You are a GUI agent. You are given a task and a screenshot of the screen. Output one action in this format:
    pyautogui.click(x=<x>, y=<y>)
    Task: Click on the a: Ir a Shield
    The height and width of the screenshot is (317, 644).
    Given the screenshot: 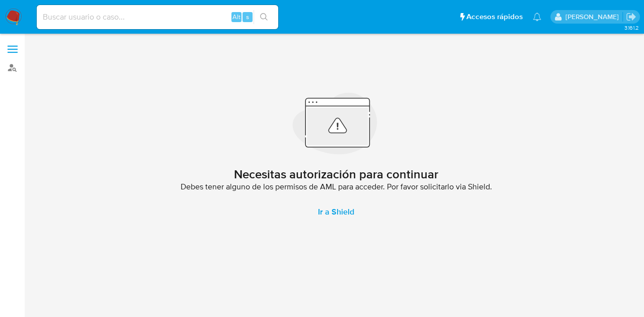 What is the action you would take?
    pyautogui.click(x=336, y=212)
    